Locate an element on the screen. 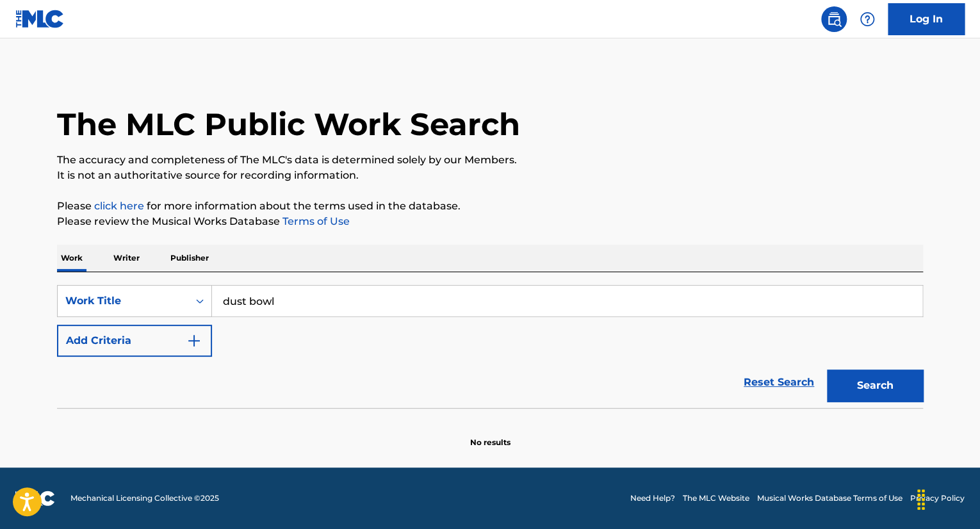  img: logo is located at coordinates (35, 498).